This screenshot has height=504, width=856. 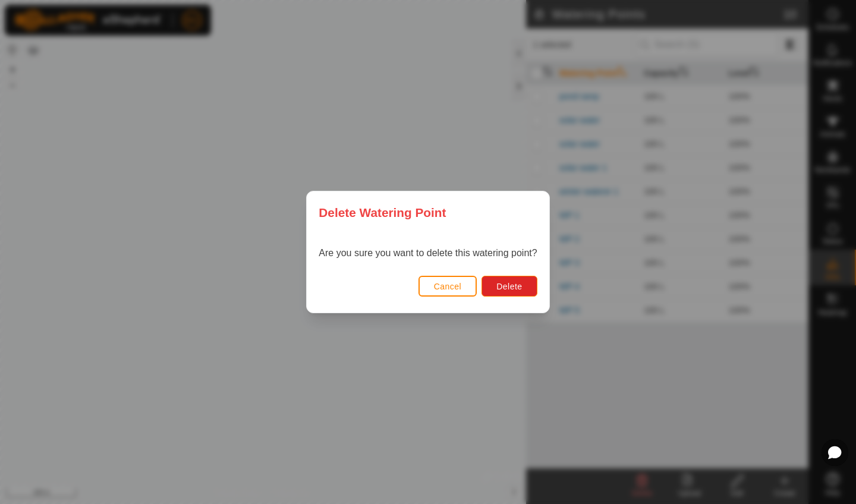 I want to click on span: Delete Watering Point, so click(x=382, y=212).